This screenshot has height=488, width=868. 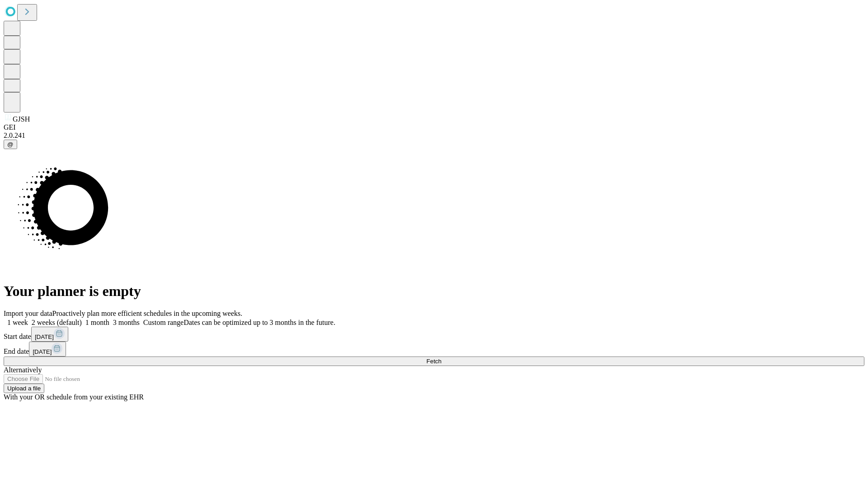 I want to click on span: 2 weeks (default), so click(x=56, y=322).